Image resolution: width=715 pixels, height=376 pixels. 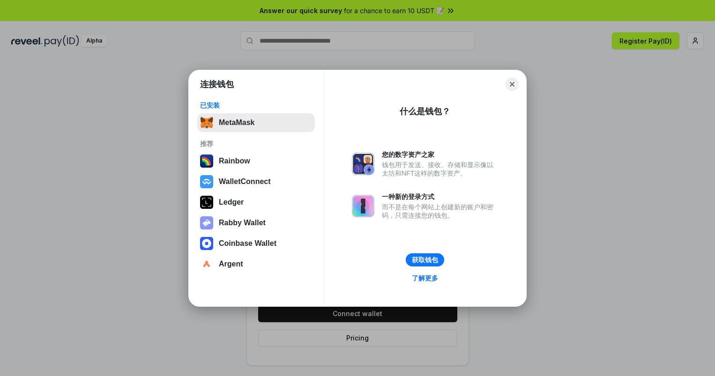 What do you see at coordinates (256, 264) in the screenshot?
I see `button: Argent` at bounding box center [256, 264].